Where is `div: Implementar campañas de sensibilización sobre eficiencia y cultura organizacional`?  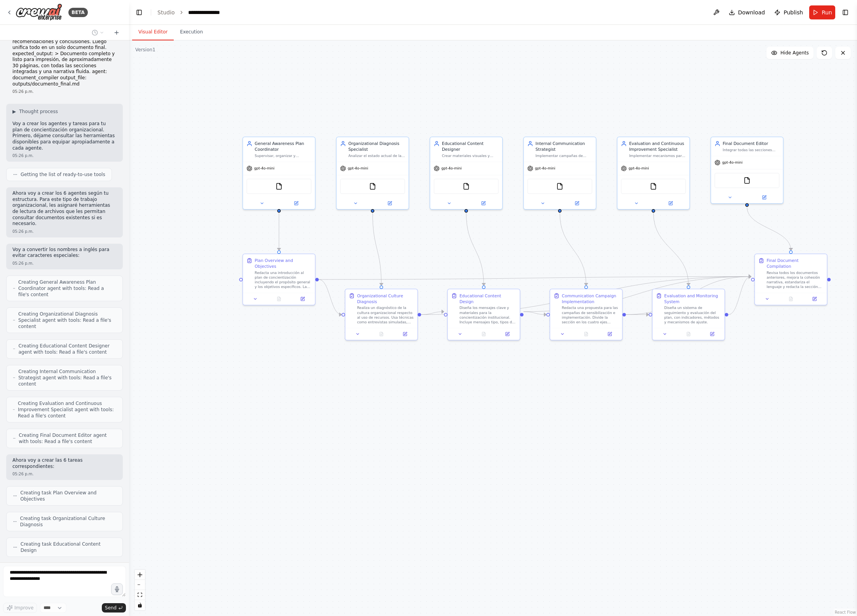 div: Implementar campañas de sensibilización sobre eficiencia y cultura organizacional is located at coordinates (564, 156).